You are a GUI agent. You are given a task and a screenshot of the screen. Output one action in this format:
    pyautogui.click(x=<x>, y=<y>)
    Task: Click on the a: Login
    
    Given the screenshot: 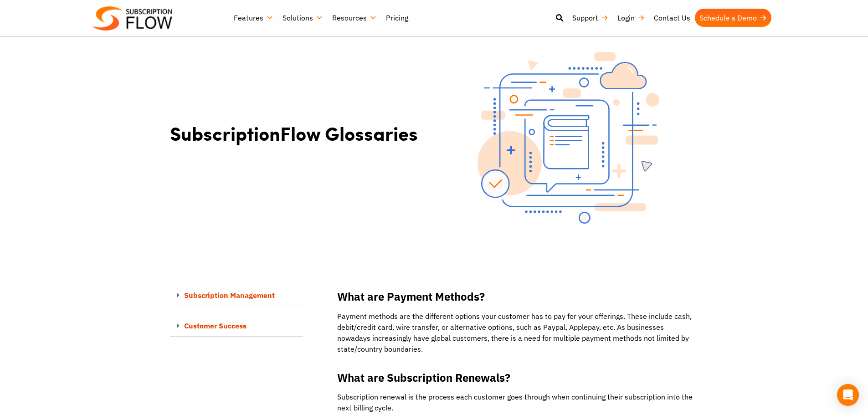 What is the action you would take?
    pyautogui.click(x=631, y=18)
    